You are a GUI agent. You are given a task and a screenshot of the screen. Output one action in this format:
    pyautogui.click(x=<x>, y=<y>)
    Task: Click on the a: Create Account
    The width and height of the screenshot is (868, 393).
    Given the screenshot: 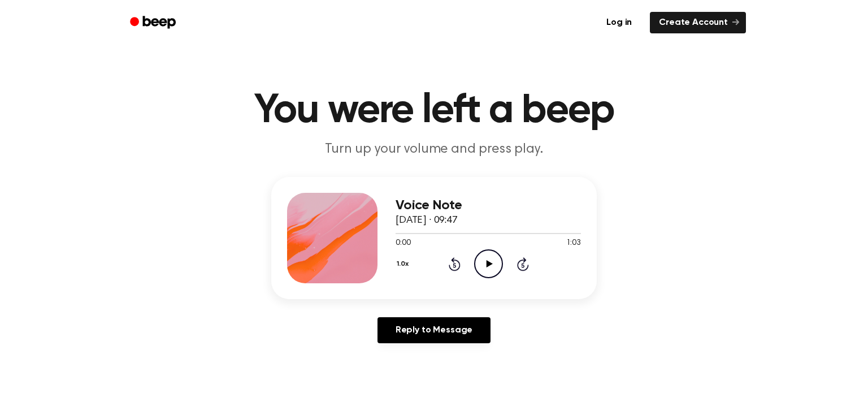 What is the action you would take?
    pyautogui.click(x=698, y=22)
    